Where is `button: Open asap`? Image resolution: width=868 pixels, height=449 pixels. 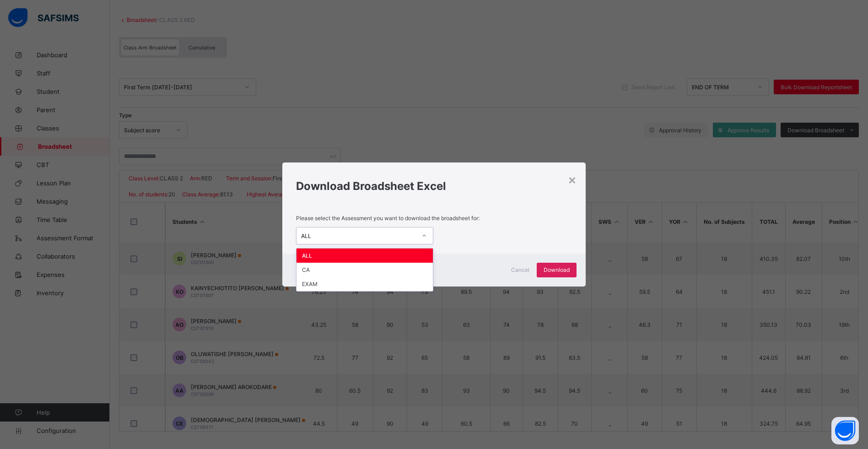
button: Open asap is located at coordinates (845, 431).